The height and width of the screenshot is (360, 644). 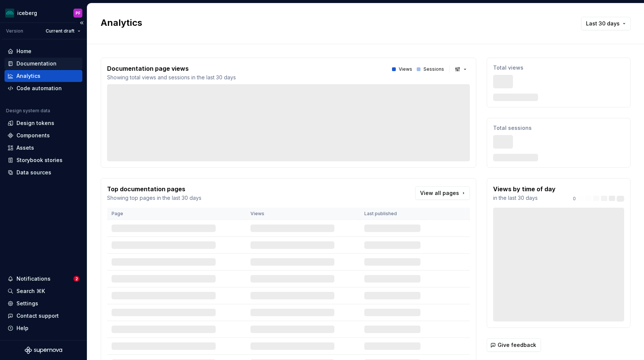 I want to click on div: Assets, so click(x=25, y=148).